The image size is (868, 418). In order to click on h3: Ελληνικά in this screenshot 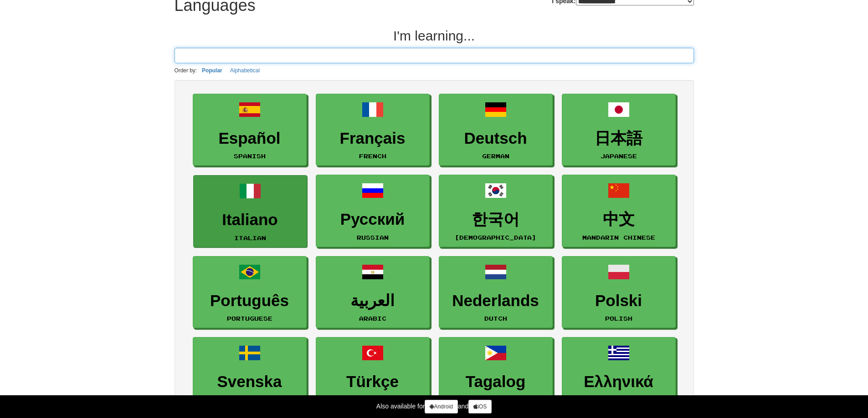, I will do `click(619, 382)`.